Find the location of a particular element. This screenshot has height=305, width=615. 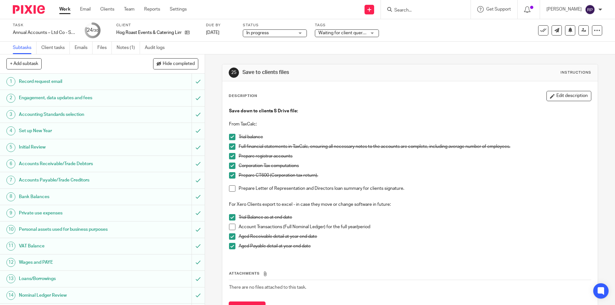

a: Reports is located at coordinates (152, 9).